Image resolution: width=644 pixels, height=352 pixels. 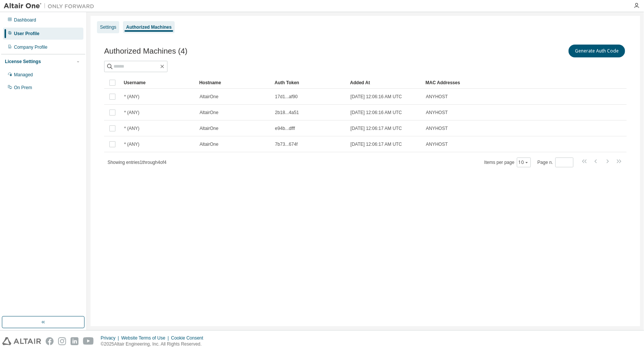 What do you see at coordinates (21, 341) in the screenshot?
I see `img: altair_logo.svg` at bounding box center [21, 341].